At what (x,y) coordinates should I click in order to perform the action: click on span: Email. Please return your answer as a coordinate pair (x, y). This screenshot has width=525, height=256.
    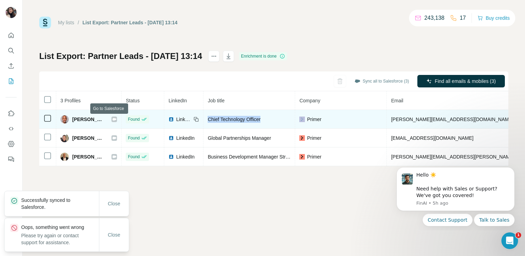
    Looking at the image, I should click on (397, 101).